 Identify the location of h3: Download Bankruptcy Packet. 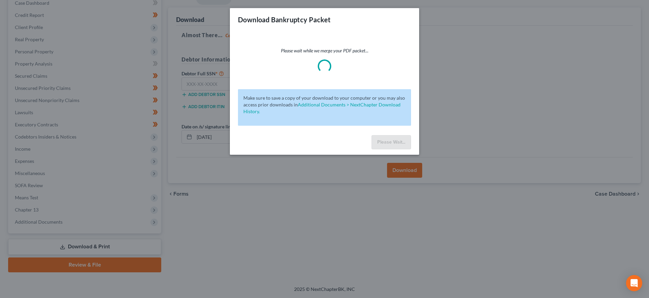
(284, 20).